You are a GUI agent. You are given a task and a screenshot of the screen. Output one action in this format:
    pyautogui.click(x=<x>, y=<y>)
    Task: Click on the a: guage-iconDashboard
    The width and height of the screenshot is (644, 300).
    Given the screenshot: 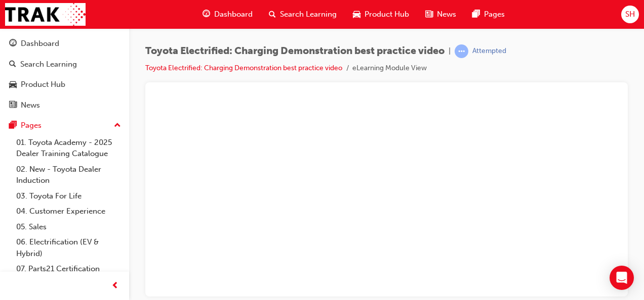 What is the action you would take?
    pyautogui.click(x=227, y=14)
    